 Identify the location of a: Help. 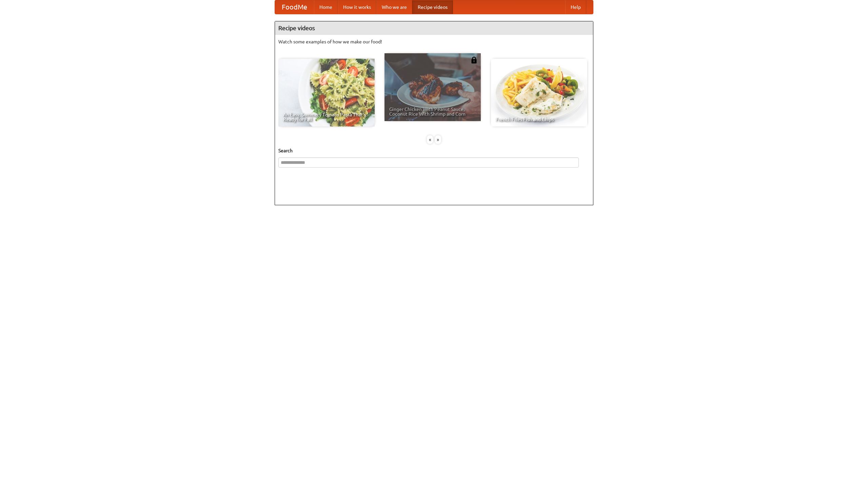
(576, 7).